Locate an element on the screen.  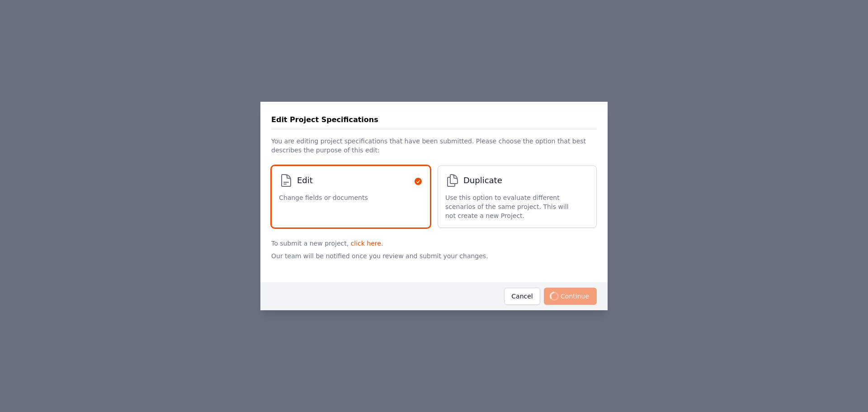
span: Duplicate is located at coordinates (483, 181).